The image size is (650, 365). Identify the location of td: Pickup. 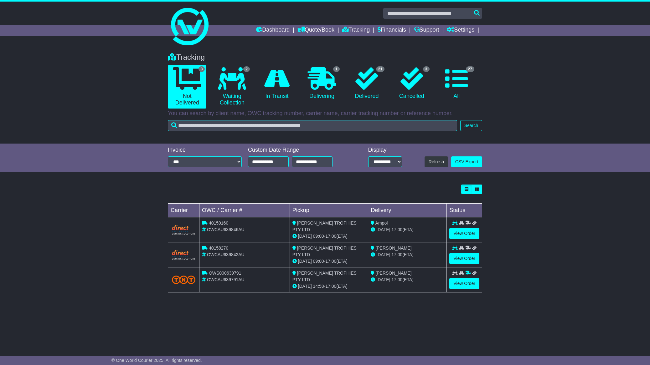
(329, 211).